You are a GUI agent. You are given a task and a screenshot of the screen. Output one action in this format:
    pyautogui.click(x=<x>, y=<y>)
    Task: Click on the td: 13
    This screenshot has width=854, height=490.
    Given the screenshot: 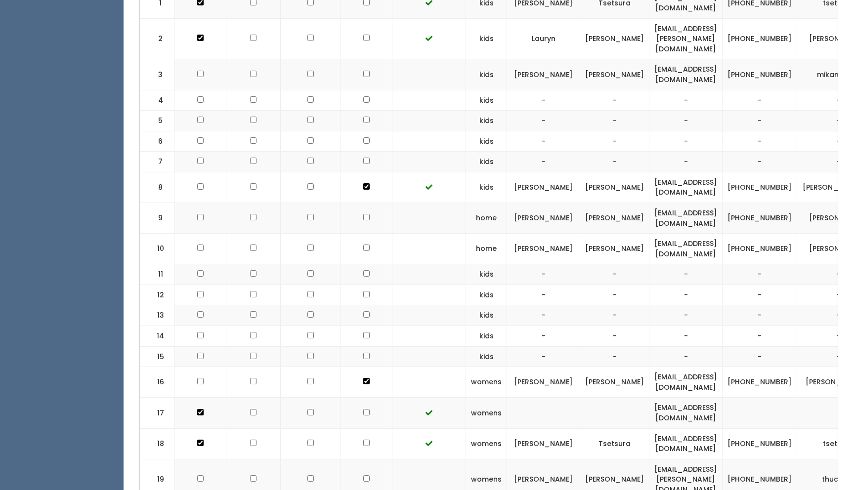 What is the action you would take?
    pyautogui.click(x=157, y=316)
    